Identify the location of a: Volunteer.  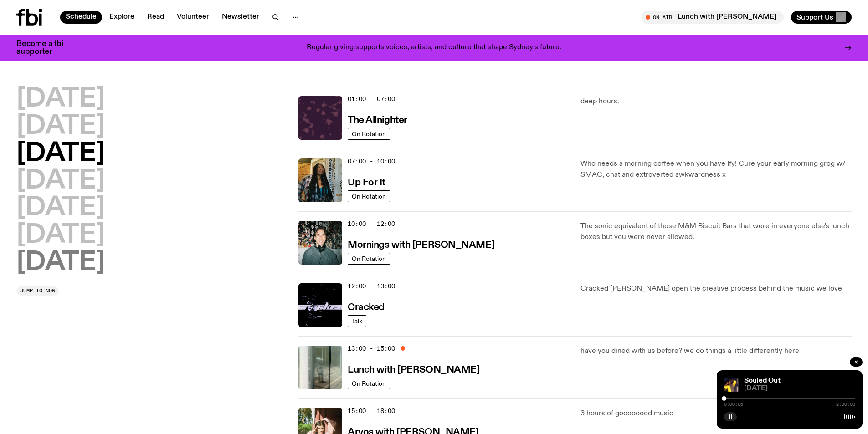
(193, 17).